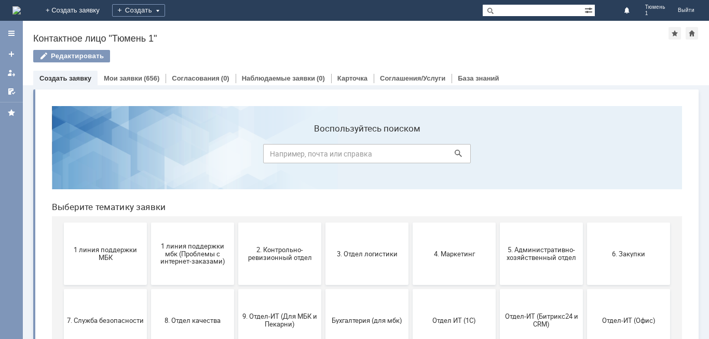 This screenshot has height=339, width=709. What do you see at coordinates (152, 78) in the screenshot?
I see `div: (656)` at bounding box center [152, 78].